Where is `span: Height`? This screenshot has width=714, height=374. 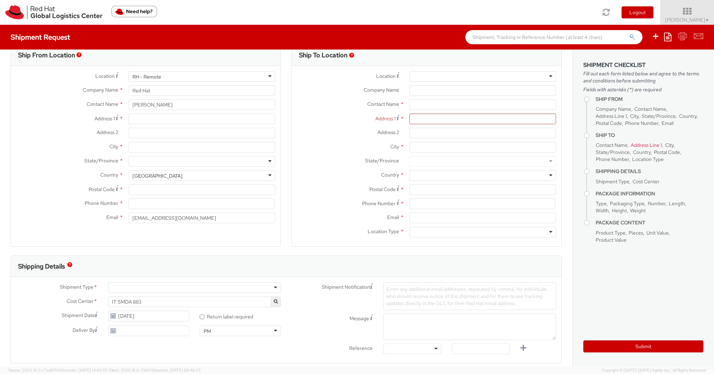 span: Height is located at coordinates (619, 211).